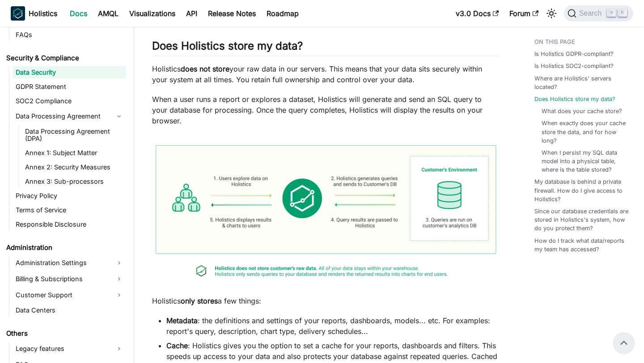  Describe the element at coordinates (70, 87) in the screenshot. I see `a: GDPR Statement` at that location.